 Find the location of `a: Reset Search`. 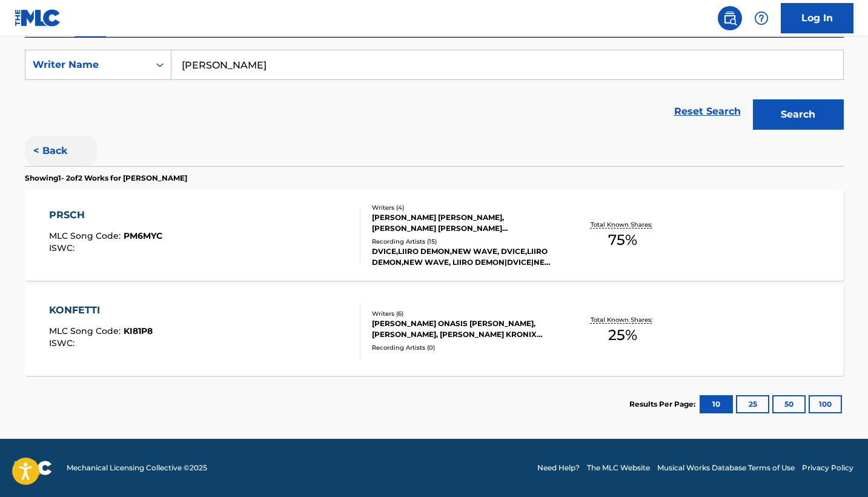

a: Reset Search is located at coordinates (708, 111).